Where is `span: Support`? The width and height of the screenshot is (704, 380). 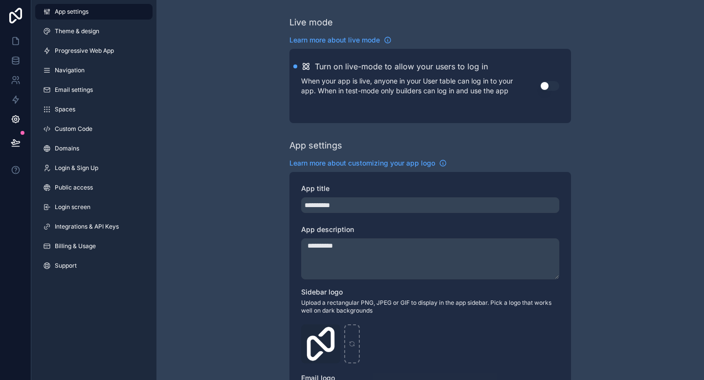 span: Support is located at coordinates (66, 266).